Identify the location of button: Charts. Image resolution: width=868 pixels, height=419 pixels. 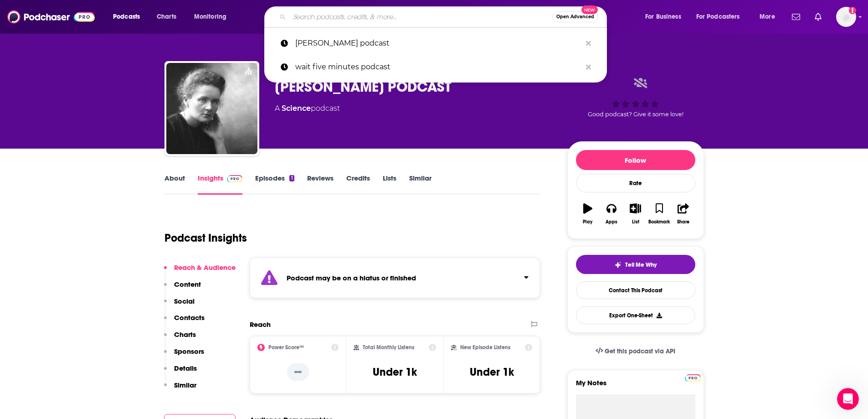
(180, 338).